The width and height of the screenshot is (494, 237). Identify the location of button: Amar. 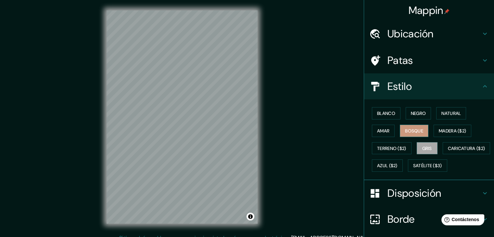
(384, 131).